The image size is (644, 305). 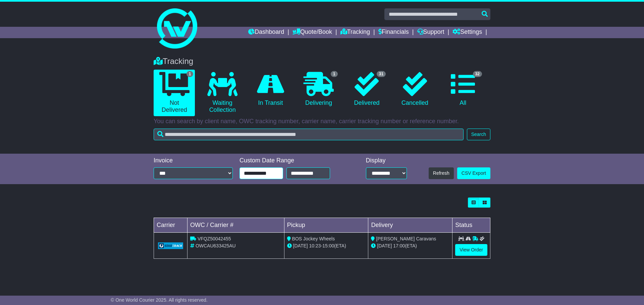 What do you see at coordinates (410, 226) in the screenshot?
I see `td: Delivery` at bounding box center [410, 226].